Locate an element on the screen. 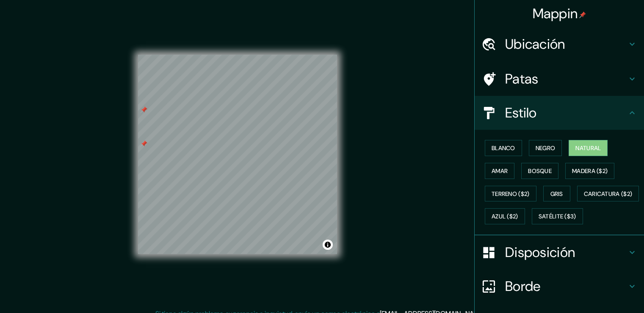  font: Estilo is located at coordinates (521, 113).